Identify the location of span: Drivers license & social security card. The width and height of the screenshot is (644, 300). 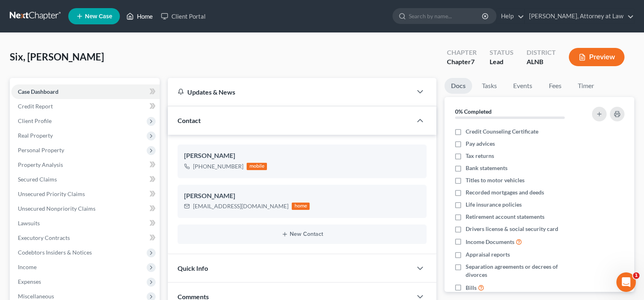
(513, 229).